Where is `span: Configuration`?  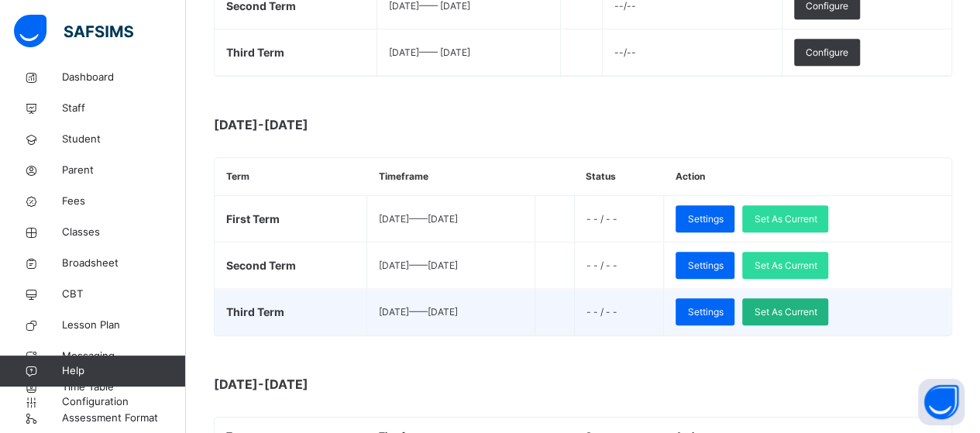 span: Configuration is located at coordinates (123, 402).